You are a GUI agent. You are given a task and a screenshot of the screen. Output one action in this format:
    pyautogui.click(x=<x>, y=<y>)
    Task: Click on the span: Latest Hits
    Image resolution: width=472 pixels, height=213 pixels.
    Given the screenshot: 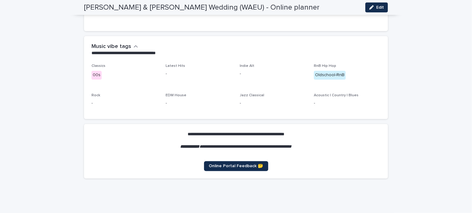 What is the action you would take?
    pyautogui.click(x=175, y=66)
    